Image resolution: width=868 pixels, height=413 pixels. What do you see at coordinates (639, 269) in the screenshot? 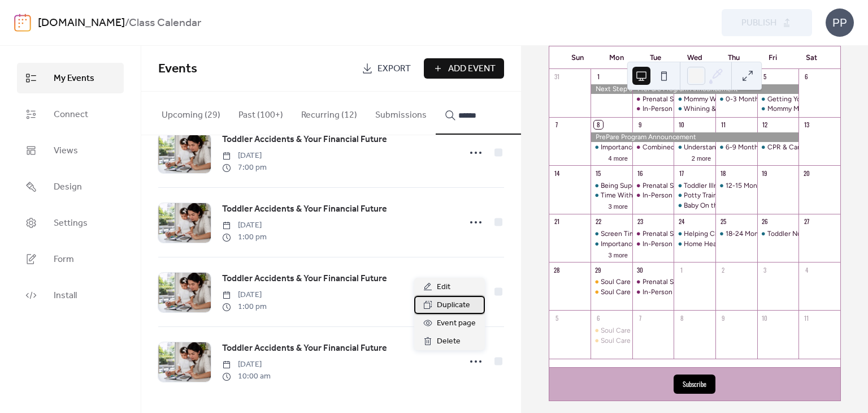
I see `div: 30` at bounding box center [639, 269].